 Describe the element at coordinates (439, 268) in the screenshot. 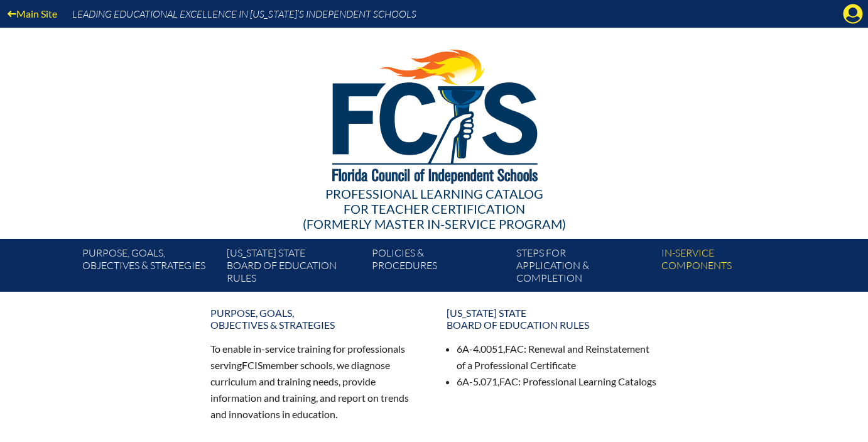

I see `a: Policies &Procedures` at that location.